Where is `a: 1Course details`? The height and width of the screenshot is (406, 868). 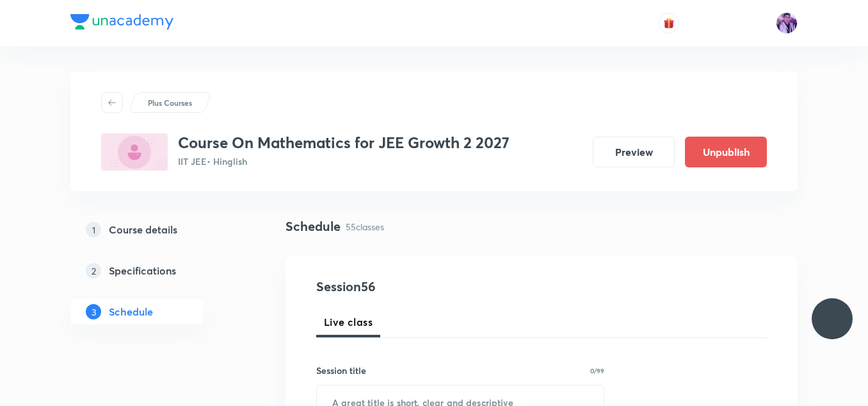 a: 1Course details is located at coordinates (158, 230).